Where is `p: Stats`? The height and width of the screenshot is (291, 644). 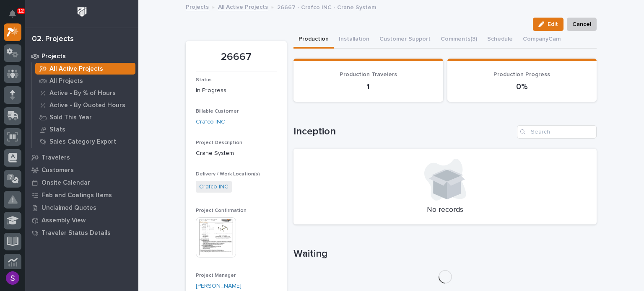 p: Stats is located at coordinates (57, 130).